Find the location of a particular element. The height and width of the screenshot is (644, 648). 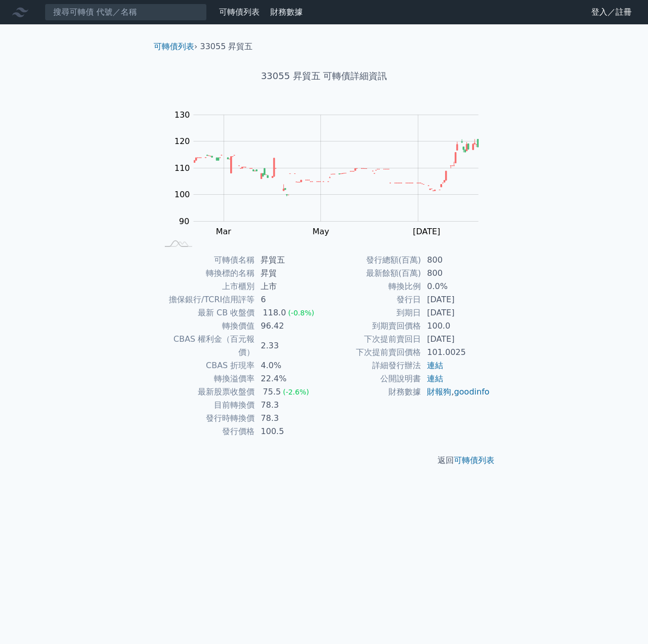

td: 轉換價值 is located at coordinates (206, 326).